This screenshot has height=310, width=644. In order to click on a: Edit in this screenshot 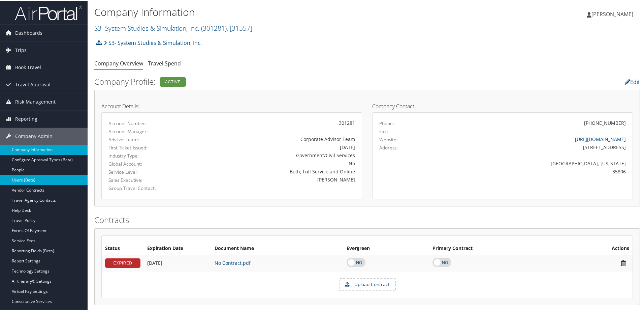, I will do `click(632, 81)`.